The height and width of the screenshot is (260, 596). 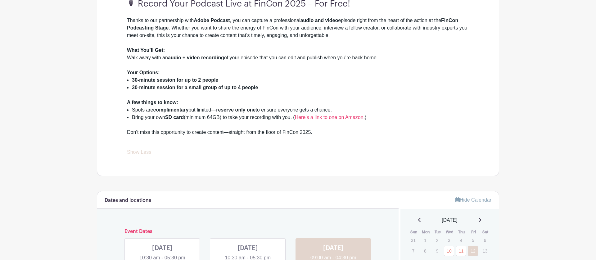 What do you see at coordinates (461, 251) in the screenshot?
I see `a: 11` at bounding box center [461, 251].